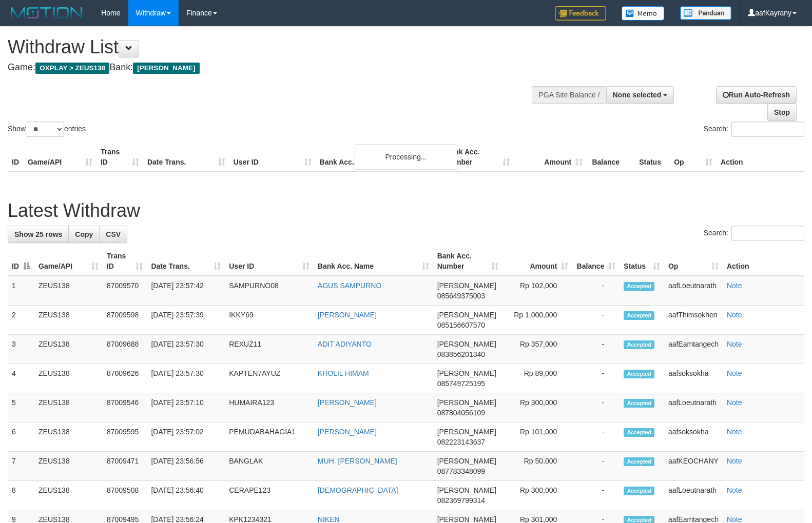 This screenshot has height=523, width=812. I want to click on th: Trans ID: activate to sort column ascending, so click(125, 262).